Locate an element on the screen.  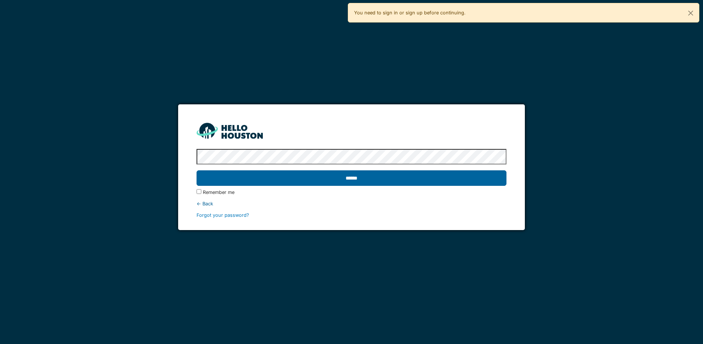
label: Remember me is located at coordinates (219, 192).